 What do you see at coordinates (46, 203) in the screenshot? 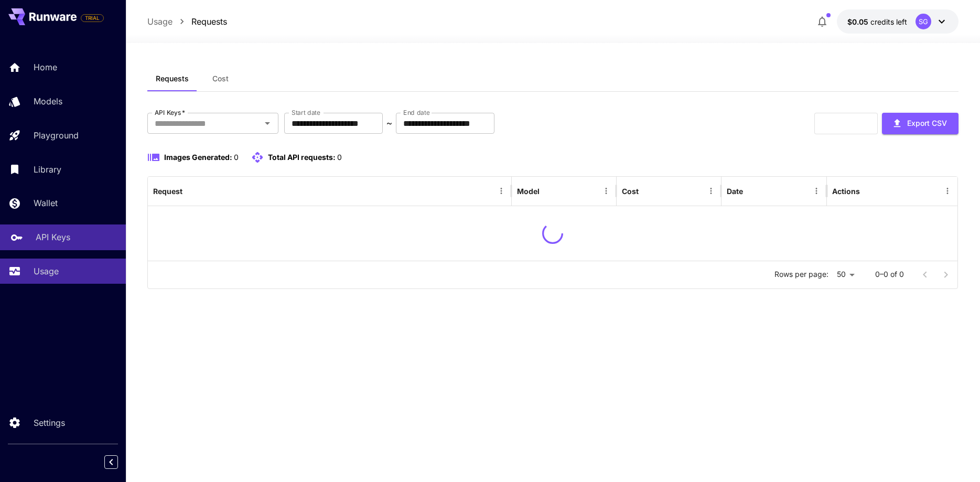
I see `p: Wallet` at bounding box center [46, 203].